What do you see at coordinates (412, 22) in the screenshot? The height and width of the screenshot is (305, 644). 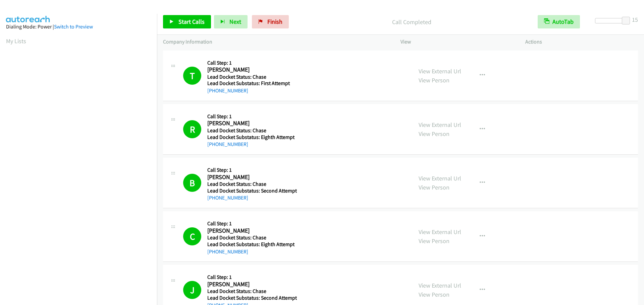 I see `p: Call Completed` at bounding box center [412, 22].